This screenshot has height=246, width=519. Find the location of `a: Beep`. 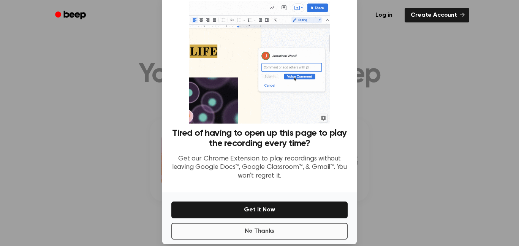

a: Beep is located at coordinates (71, 15).